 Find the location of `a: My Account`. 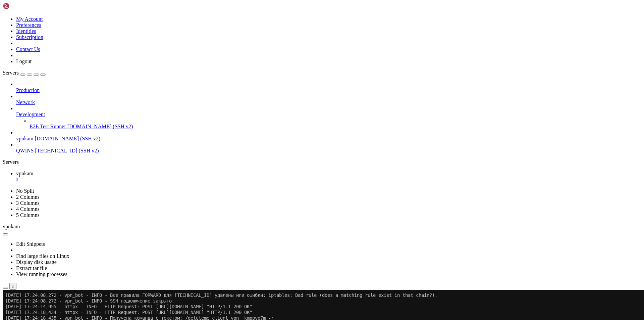

a: My Account is located at coordinates (29, 19).